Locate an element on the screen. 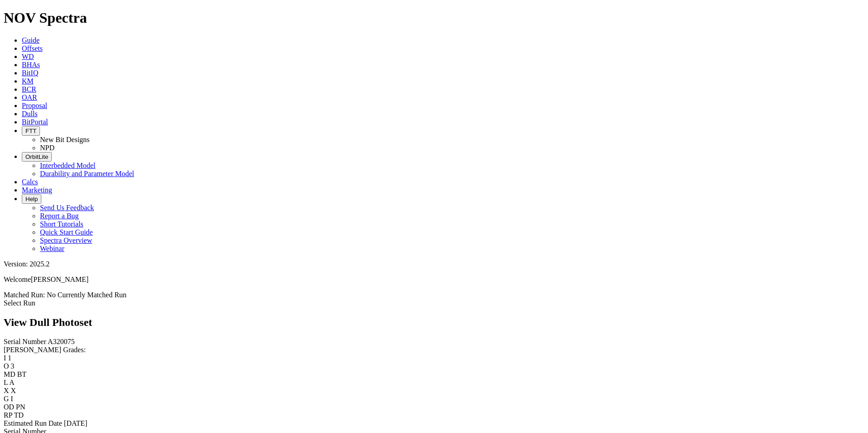 This screenshot has height=433, width=868. span: OAR is located at coordinates (30, 97).